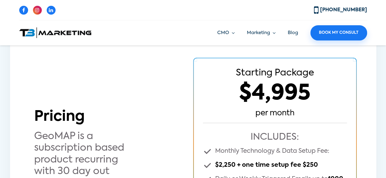 The image size is (386, 178). What do you see at coordinates (266, 166) in the screenshot?
I see `strong: $2,250 + one time setup fee $250` at bounding box center [266, 166].